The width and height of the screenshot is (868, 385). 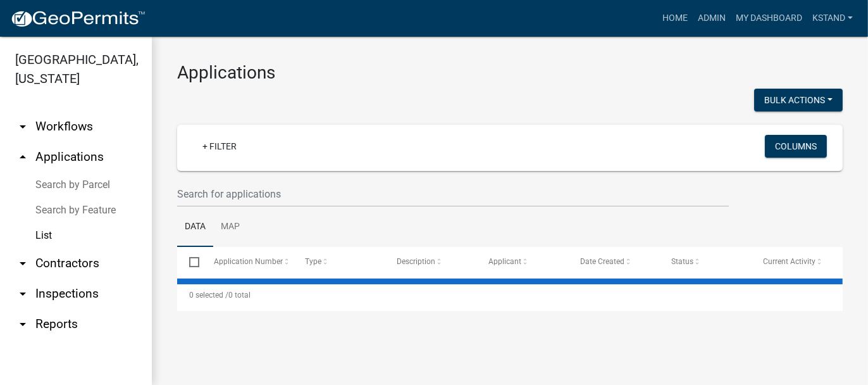 What do you see at coordinates (431, 262) in the screenshot?
I see `datatable-header-cell: Description` at bounding box center [431, 262].